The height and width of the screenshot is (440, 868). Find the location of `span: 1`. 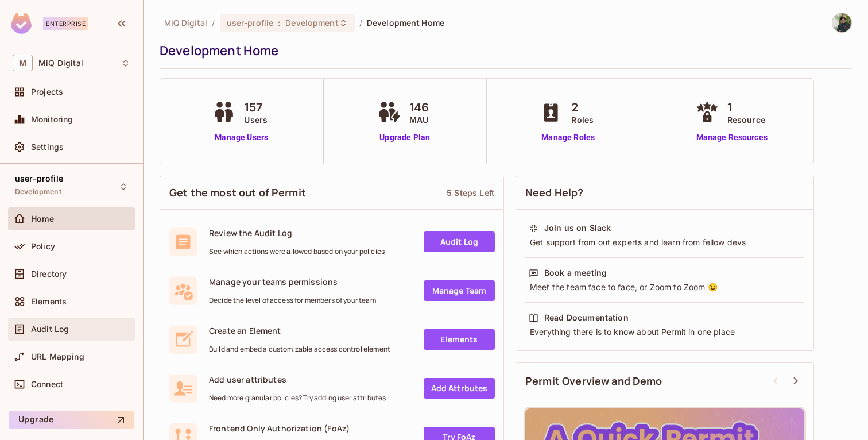

span: 1 is located at coordinates (746, 108).